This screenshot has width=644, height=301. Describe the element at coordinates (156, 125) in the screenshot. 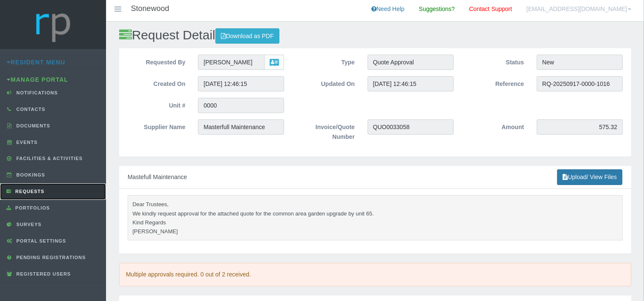

I see `label: Supplier Name` at that location.